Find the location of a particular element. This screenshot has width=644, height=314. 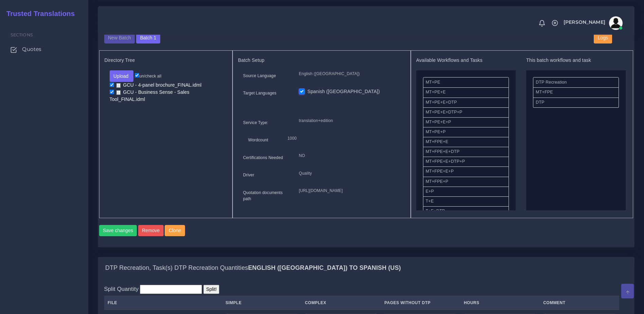

p: Quality is located at coordinates (349, 174).